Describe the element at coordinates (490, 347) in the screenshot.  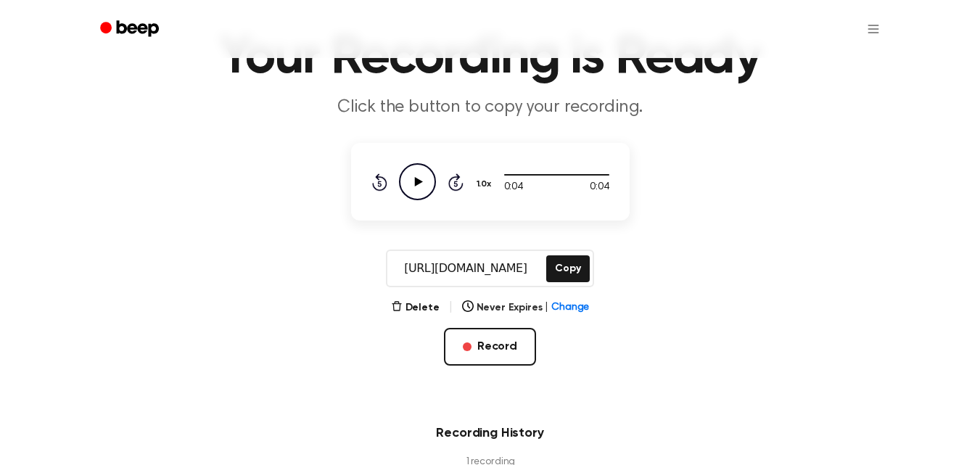
I see `button: Record` at that location.